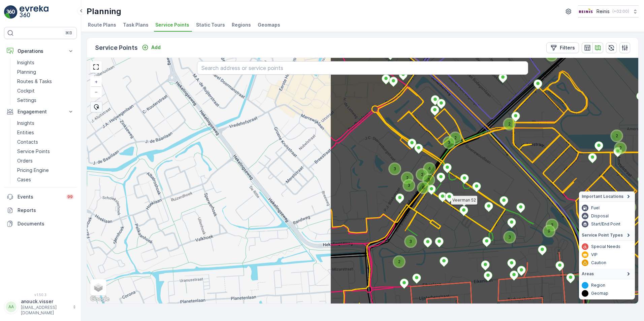 The width and height of the screenshot is (644, 321). I want to click on a: Pricing Engine, so click(46, 171).